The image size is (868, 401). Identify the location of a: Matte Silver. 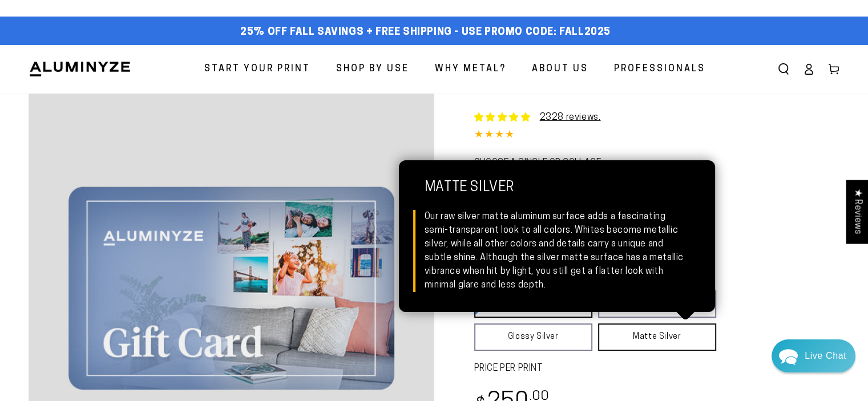
(657, 337).